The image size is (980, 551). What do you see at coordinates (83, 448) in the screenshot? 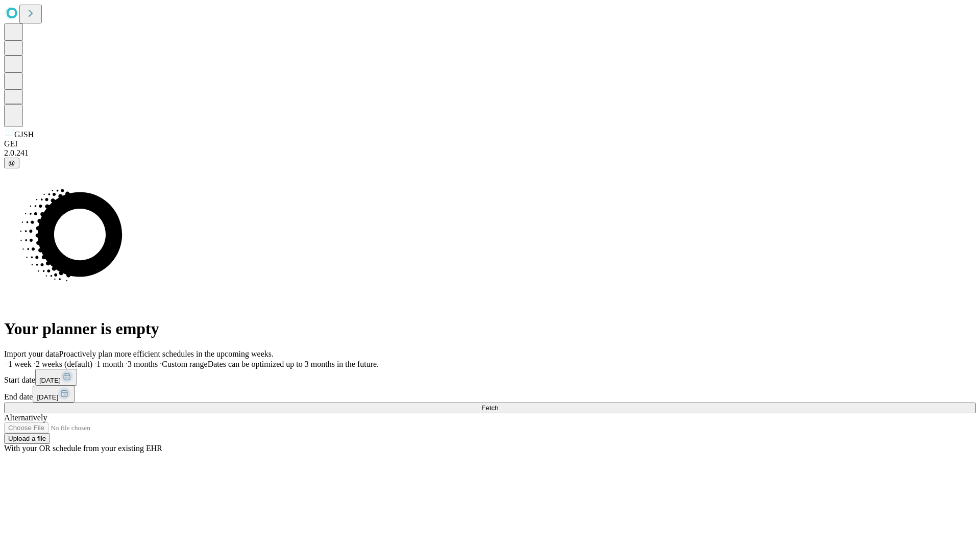
I see `span: With your OR schedule from your existing EHR` at bounding box center [83, 448].